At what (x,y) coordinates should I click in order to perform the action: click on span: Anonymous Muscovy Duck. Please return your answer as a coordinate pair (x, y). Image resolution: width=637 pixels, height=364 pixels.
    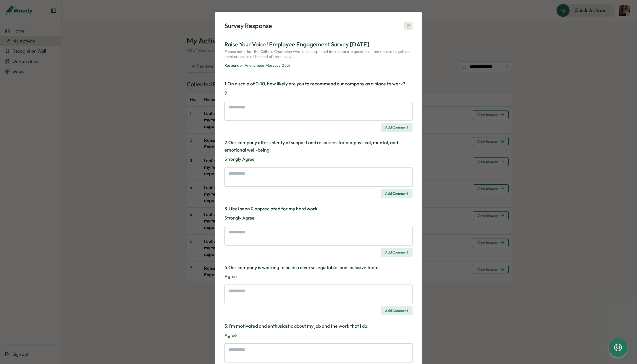
    Looking at the image, I should click on (267, 65).